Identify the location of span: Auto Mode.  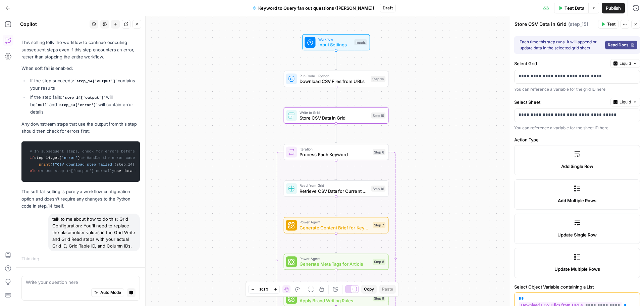
(111, 293).